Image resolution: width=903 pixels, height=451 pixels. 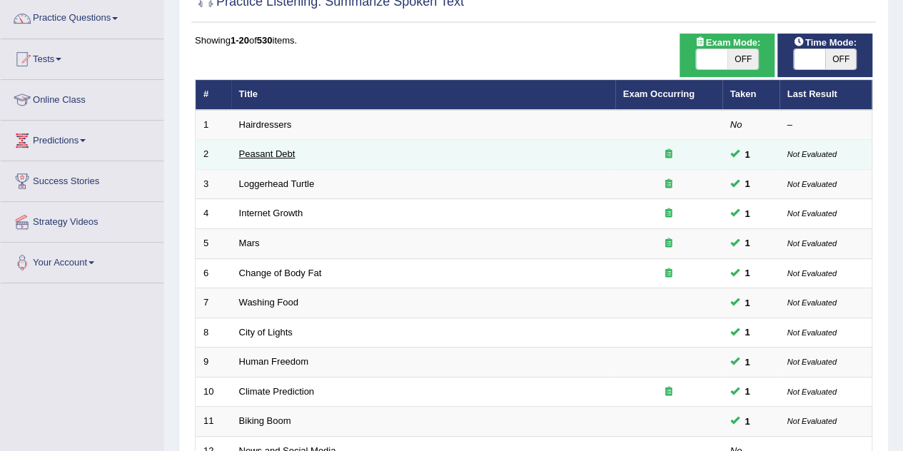 What do you see at coordinates (249, 243) in the screenshot?
I see `a: Mars` at bounding box center [249, 243].